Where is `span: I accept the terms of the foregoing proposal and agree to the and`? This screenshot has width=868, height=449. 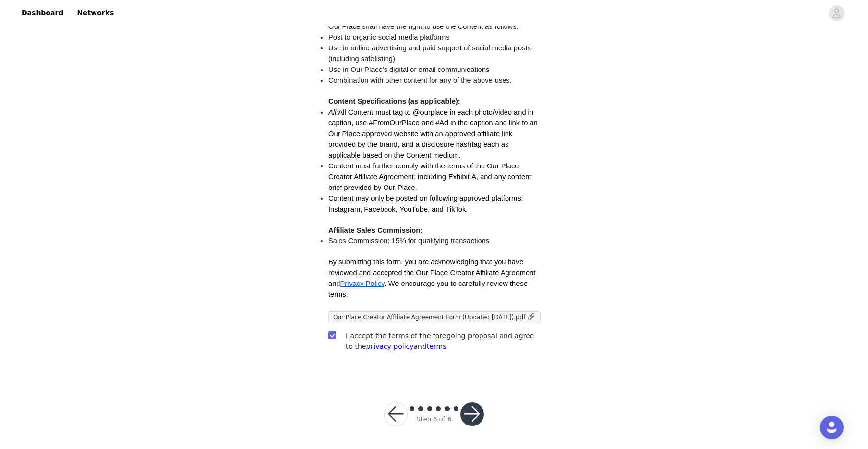 span: I accept the terms of the foregoing proposal and agree to the and is located at coordinates (440, 341).